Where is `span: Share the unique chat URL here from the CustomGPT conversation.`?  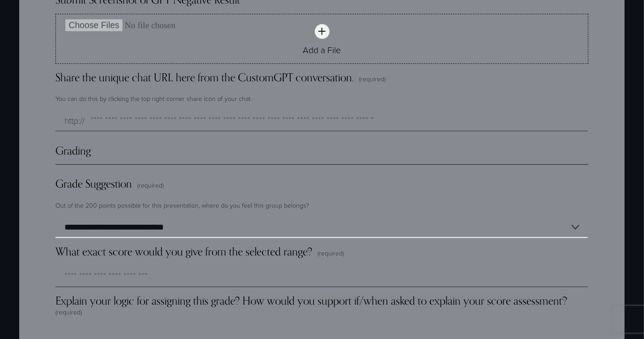 span: Share the unique chat URL here from the CustomGPT conversation. is located at coordinates (204, 78).